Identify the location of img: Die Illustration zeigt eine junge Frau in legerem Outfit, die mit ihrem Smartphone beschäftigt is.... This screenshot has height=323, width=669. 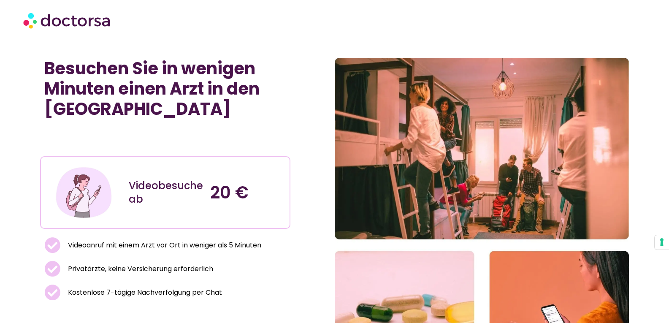
(84, 192).